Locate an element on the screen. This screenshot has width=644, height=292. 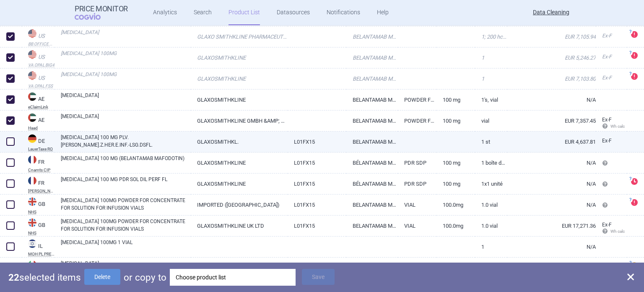
a: 1; 200 HCPCS Units is located at coordinates (491, 36).